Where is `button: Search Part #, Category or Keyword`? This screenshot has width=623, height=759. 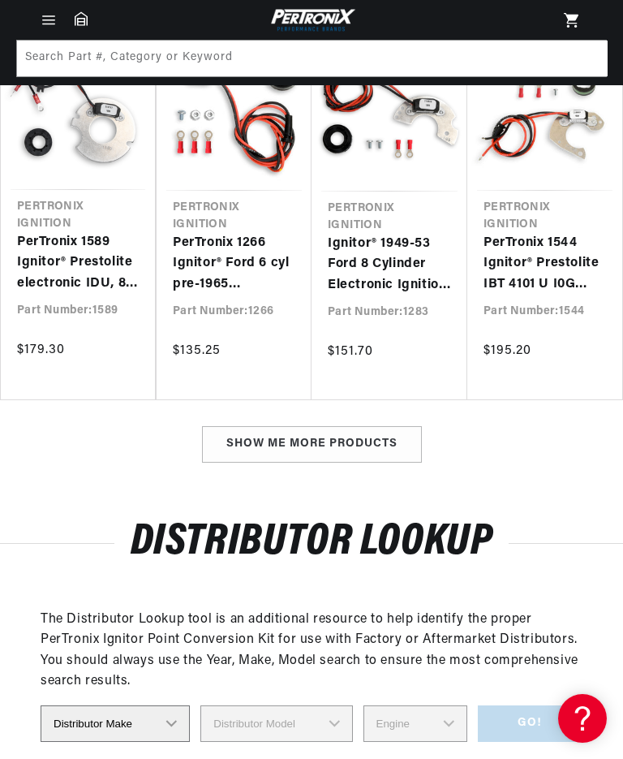
button: Search Part #, Category or Keyword is located at coordinates (588, 58).